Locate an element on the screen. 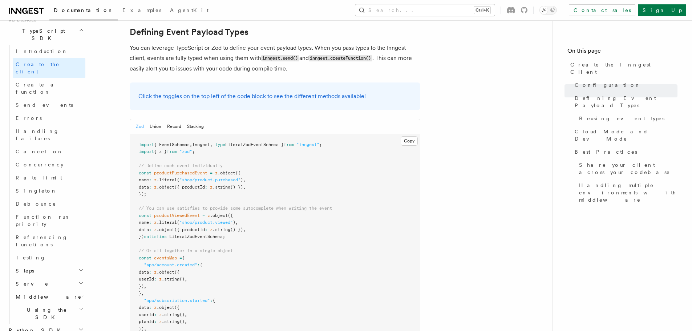 This screenshot has height=331, width=692. a: Testing is located at coordinates (49, 257).